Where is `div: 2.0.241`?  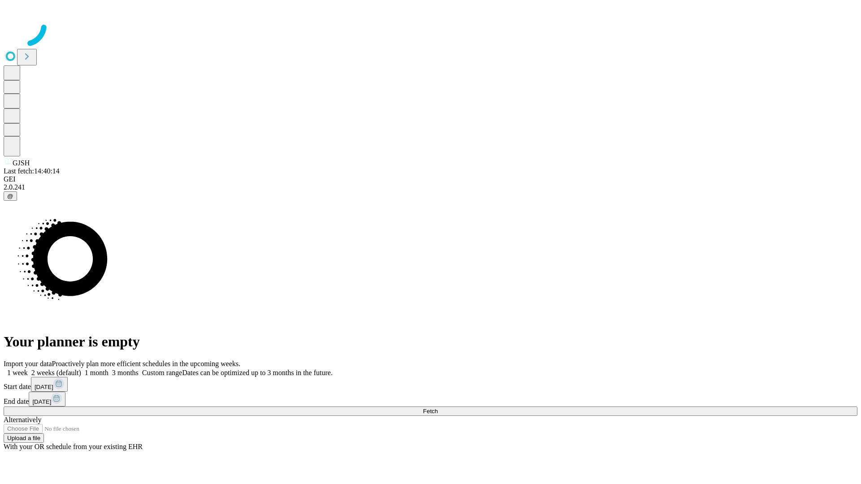
div: 2.0.241 is located at coordinates (430, 187).